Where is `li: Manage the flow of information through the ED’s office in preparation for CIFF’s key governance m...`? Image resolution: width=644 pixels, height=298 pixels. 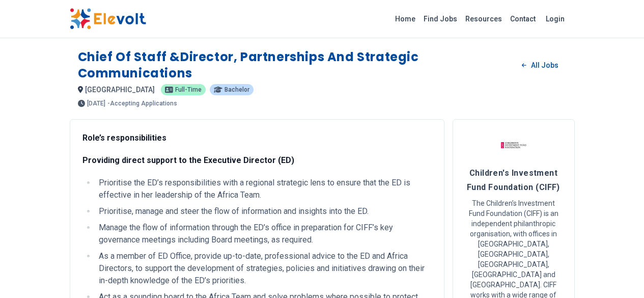 li: Manage the flow of information through the ED’s office in preparation for CIFF’s key governance m... is located at coordinates (264, 233).